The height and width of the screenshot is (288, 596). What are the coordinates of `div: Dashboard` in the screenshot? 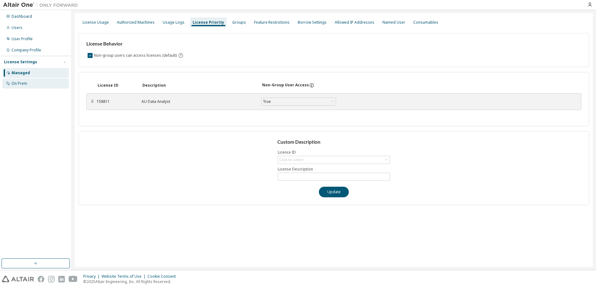 It's located at (22, 17).